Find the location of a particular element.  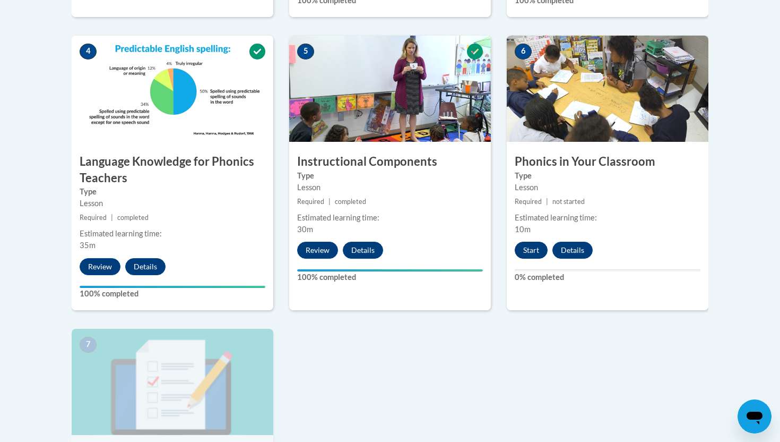

span: 4 is located at coordinates (88, 51).